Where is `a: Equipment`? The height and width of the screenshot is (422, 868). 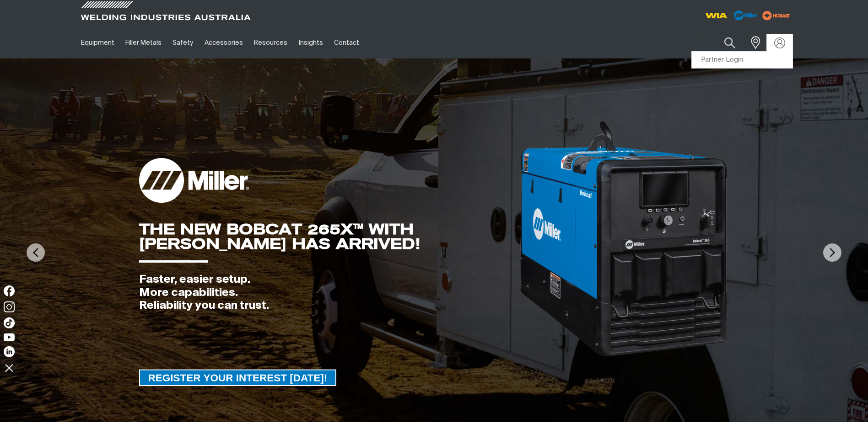 a: Equipment is located at coordinates (98, 43).